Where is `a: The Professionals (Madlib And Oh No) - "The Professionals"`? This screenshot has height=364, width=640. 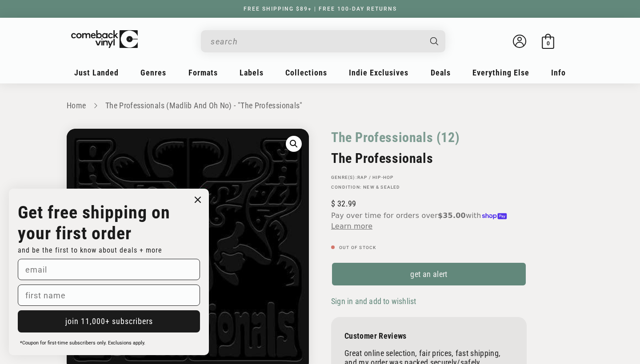
a: The Professionals (Madlib And Oh No) - "The Professionals" is located at coordinates (204, 105).